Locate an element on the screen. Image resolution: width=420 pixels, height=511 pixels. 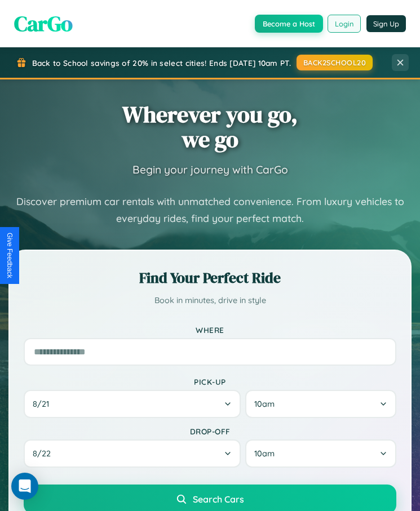
label: Where is located at coordinates (210, 330).